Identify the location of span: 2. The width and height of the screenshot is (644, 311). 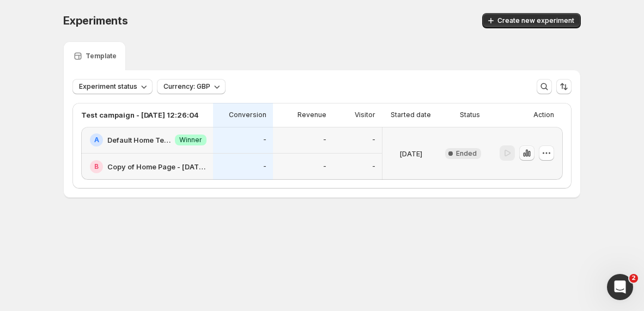
(634, 278).